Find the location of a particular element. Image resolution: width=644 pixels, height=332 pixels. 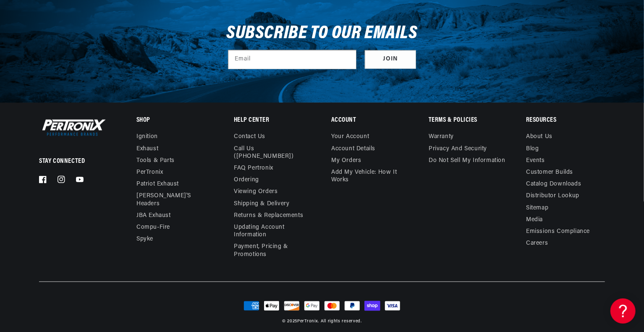

a: Shipping & Delivery is located at coordinates (262, 204).